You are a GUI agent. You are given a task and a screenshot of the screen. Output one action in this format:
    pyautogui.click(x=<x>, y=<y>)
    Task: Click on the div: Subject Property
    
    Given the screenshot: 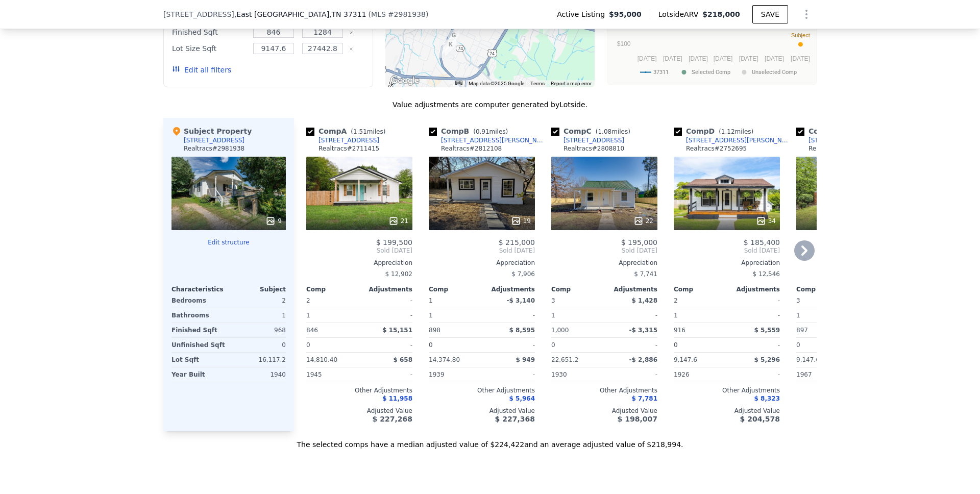 What is the action you would take?
    pyautogui.click(x=211, y=131)
    